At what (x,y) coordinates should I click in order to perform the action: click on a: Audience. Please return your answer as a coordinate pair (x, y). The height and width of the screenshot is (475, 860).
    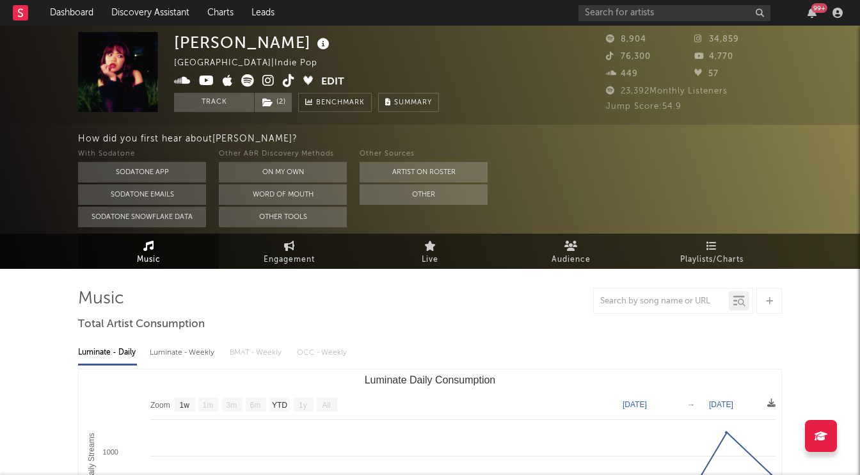
    Looking at the image, I should click on (571, 251).